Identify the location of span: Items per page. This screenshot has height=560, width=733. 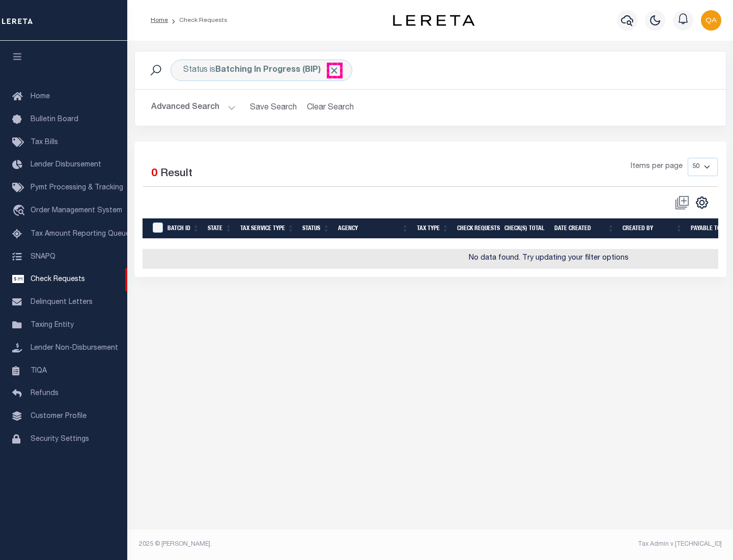
(656, 167).